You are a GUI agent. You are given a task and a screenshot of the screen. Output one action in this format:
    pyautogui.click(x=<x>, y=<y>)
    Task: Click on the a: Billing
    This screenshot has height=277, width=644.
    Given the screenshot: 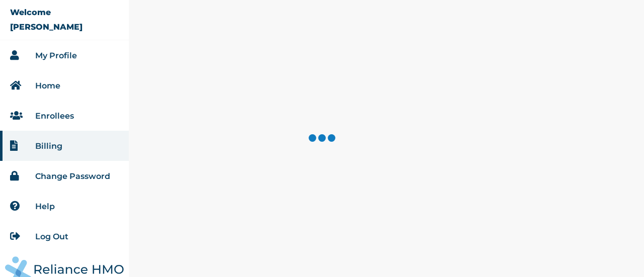 What is the action you would take?
    pyautogui.click(x=49, y=146)
    